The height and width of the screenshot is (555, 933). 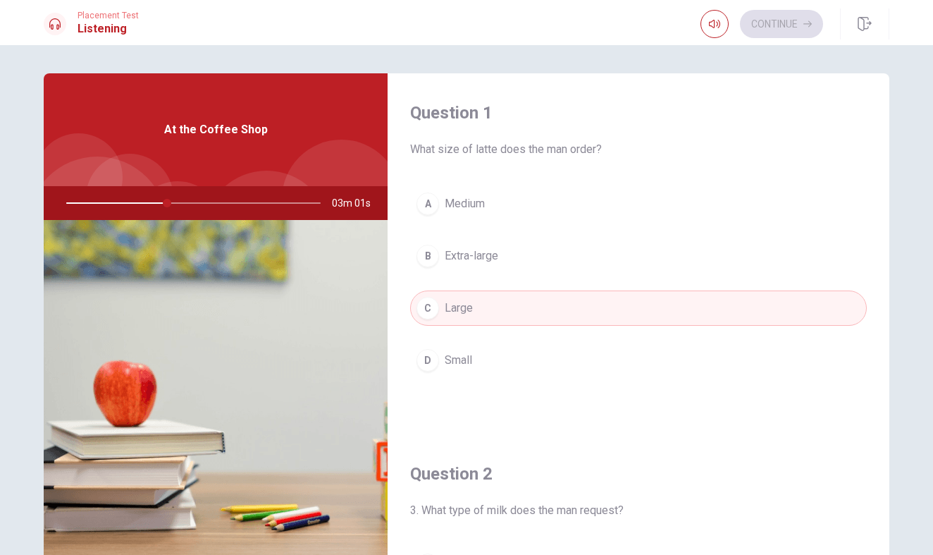 What do you see at coordinates (216, 130) in the screenshot?
I see `span: At the Coffee Shop` at bounding box center [216, 130].